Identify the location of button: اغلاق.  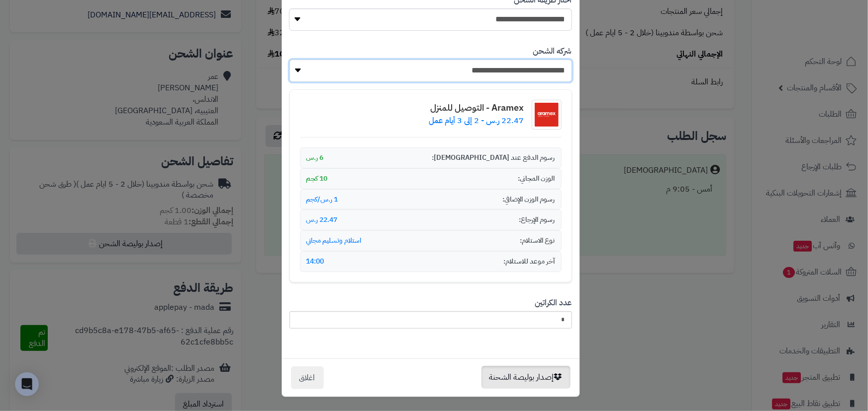
(307, 378).